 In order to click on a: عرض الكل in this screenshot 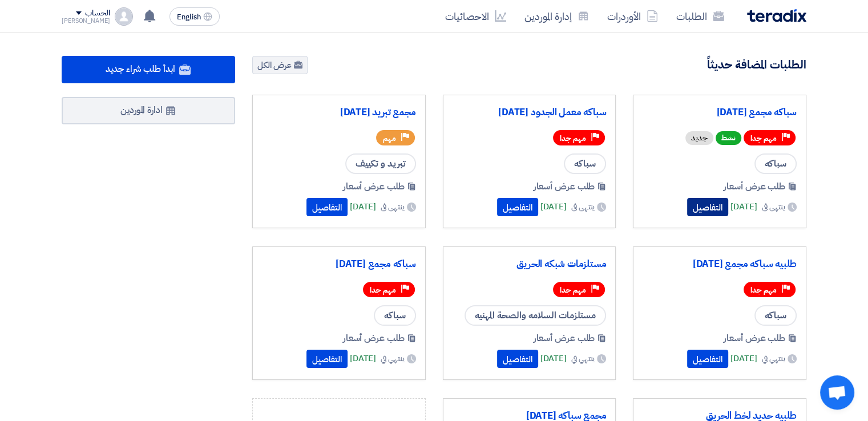, I will do `click(280, 65)`.